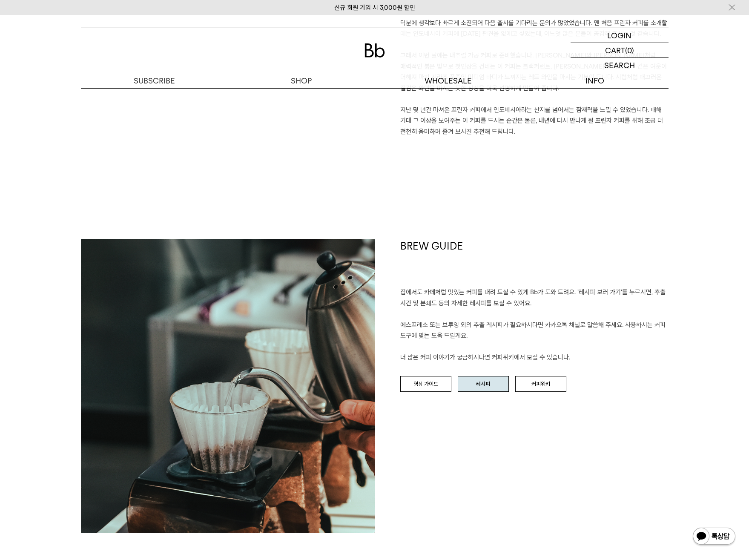 The image size is (749, 560). I want to click on p: SHOP, so click(301, 81).